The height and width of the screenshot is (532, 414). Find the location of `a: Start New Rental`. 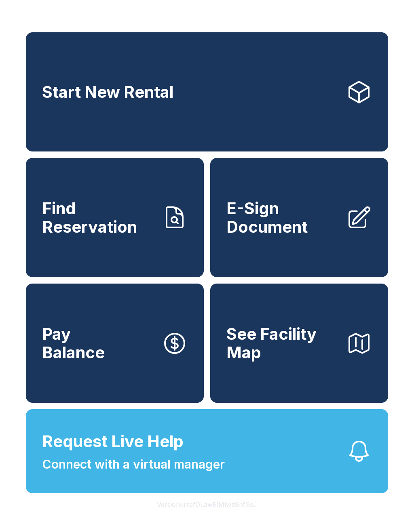

a: Start New Rental is located at coordinates (207, 92).